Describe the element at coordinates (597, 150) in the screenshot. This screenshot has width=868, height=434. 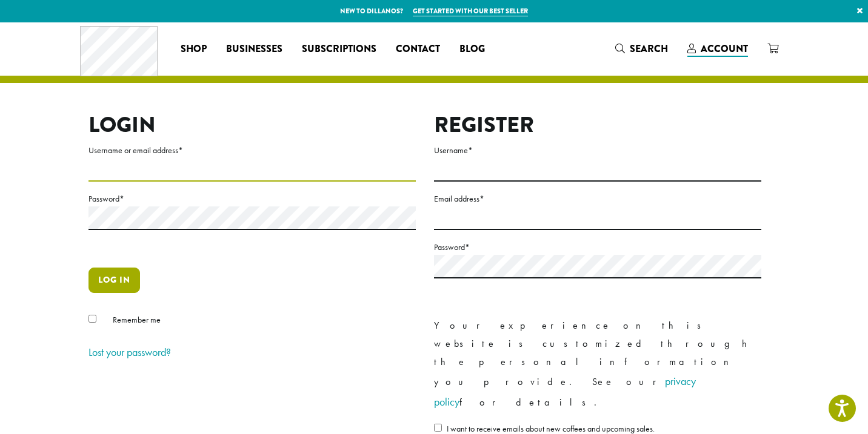
I see `label: Username` at that location.